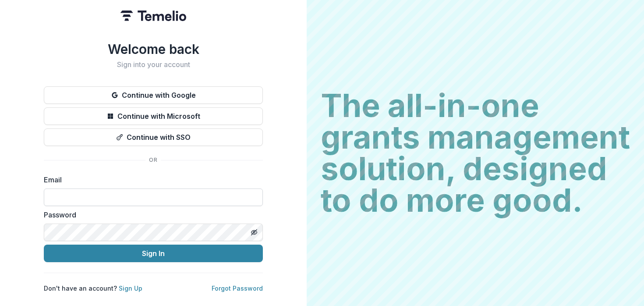 This screenshot has width=644, height=306. I want to click on img: Temelio, so click(153, 16).